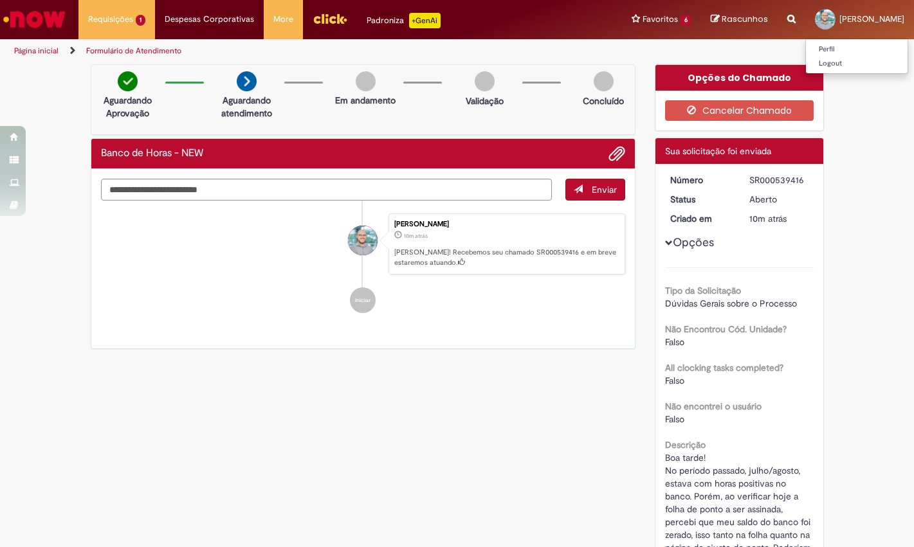 Image resolution: width=914 pixels, height=547 pixels. What do you see at coordinates (140, 20) in the screenshot?
I see `span: 1` at bounding box center [140, 20].